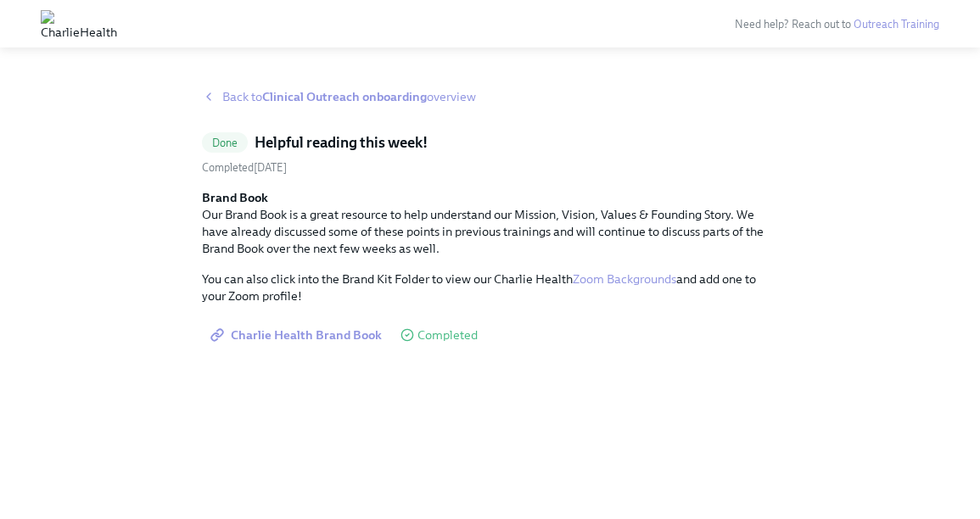  What do you see at coordinates (490, 287) in the screenshot?
I see `p: You can also click into the Brand Kit Folder to view our Charlie Health and add one to your Zoom ...` at bounding box center [490, 287].